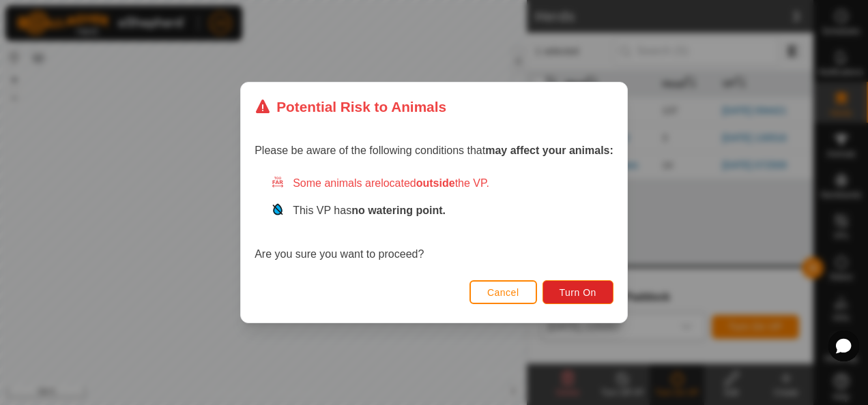 Image resolution: width=868 pixels, height=405 pixels. What do you see at coordinates (578, 292) in the screenshot?
I see `span: Turn On` at bounding box center [578, 292].